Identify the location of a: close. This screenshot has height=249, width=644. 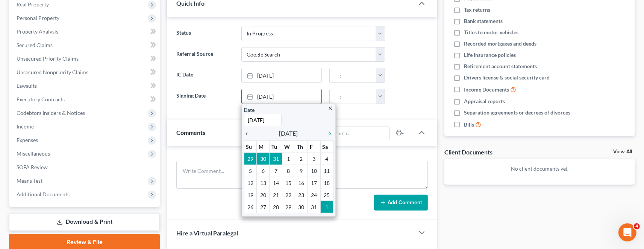
(330, 108).